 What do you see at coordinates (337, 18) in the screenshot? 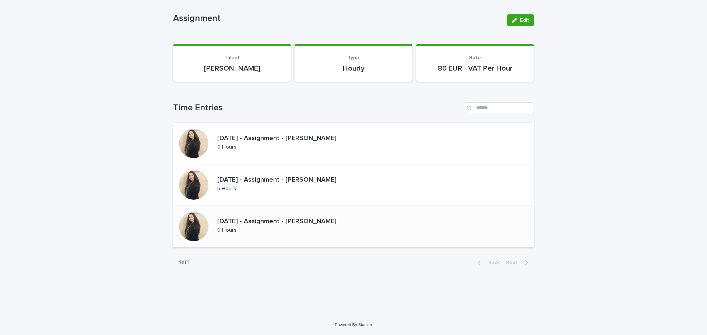
I see `p: Assignment` at bounding box center [337, 18].